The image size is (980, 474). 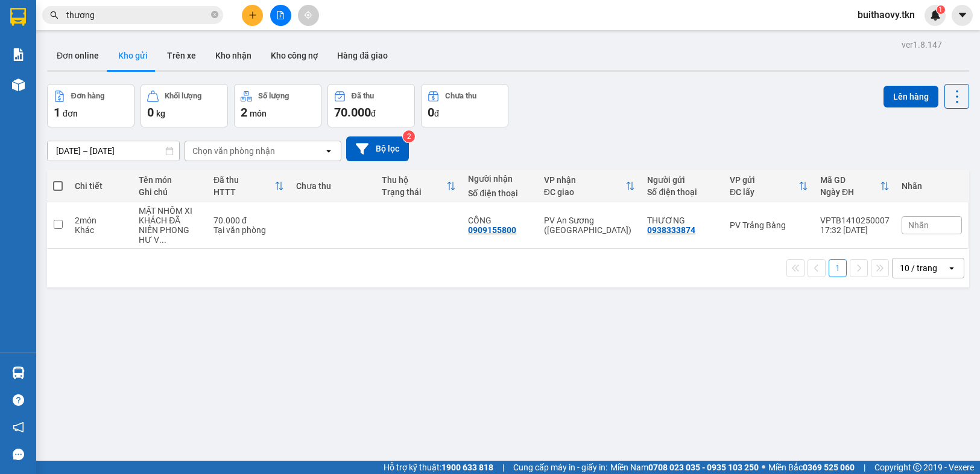 What do you see at coordinates (917, 468) in the screenshot?
I see `span: copyright` at bounding box center [917, 468].